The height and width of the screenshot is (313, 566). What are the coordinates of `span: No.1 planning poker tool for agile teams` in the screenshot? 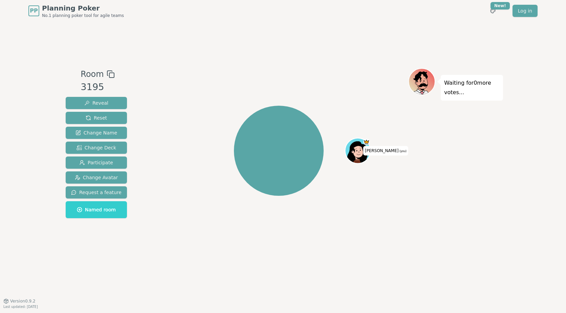 It's located at (83, 16).